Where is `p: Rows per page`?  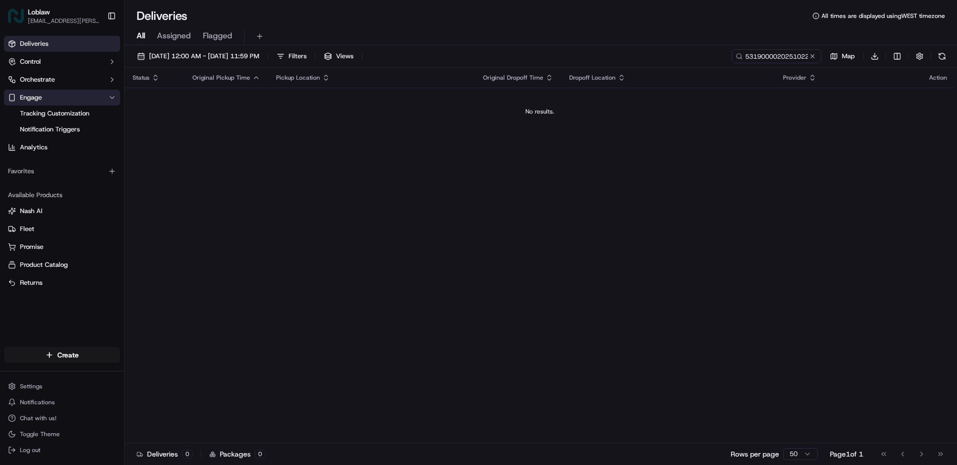 p: Rows per page is located at coordinates (754, 454).